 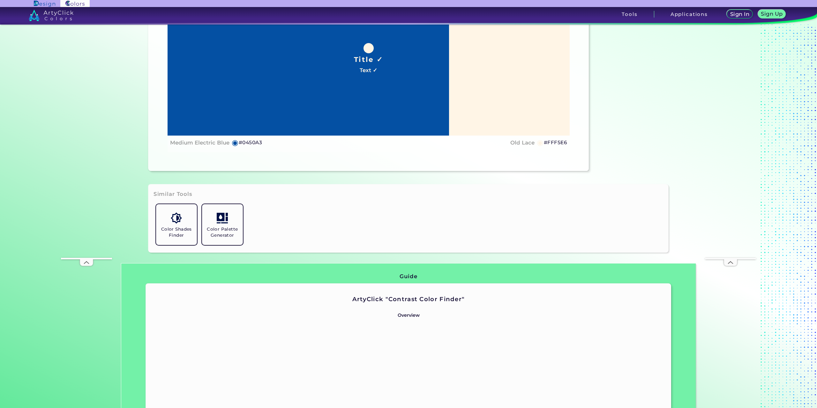 I want to click on h5: Color Palette Generator, so click(x=222, y=232).